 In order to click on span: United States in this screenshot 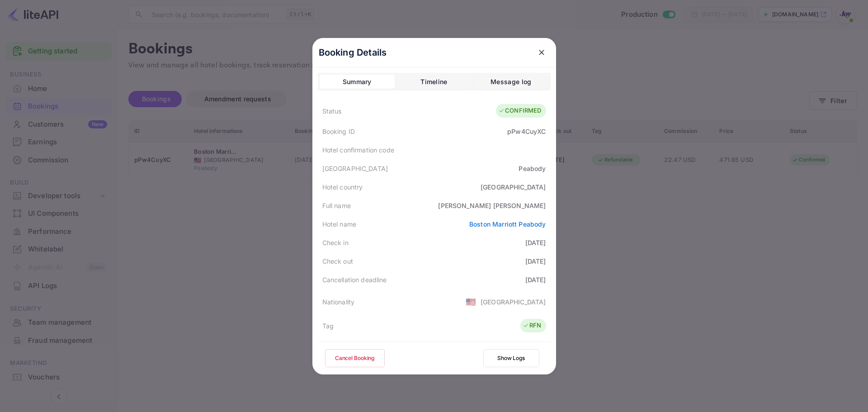, I will do `click(471, 301)`.